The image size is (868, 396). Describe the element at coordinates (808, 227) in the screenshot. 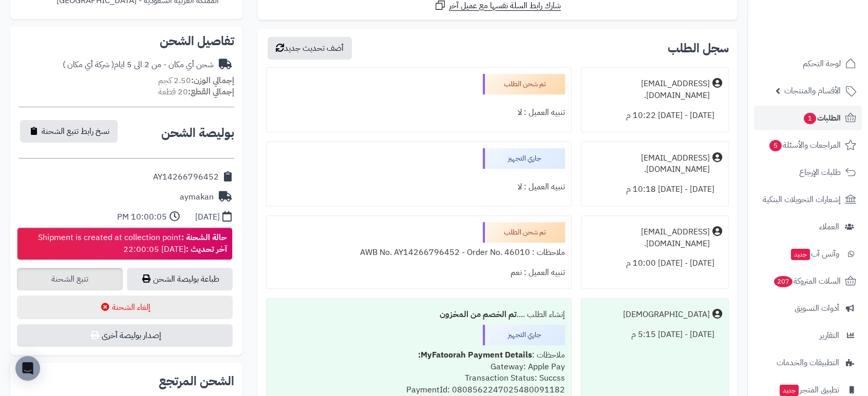

I see `a: العملاء` at that location.